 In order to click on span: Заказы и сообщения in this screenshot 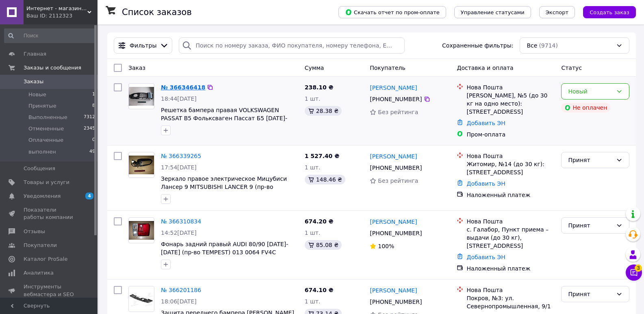, I will do `click(53, 68)`.